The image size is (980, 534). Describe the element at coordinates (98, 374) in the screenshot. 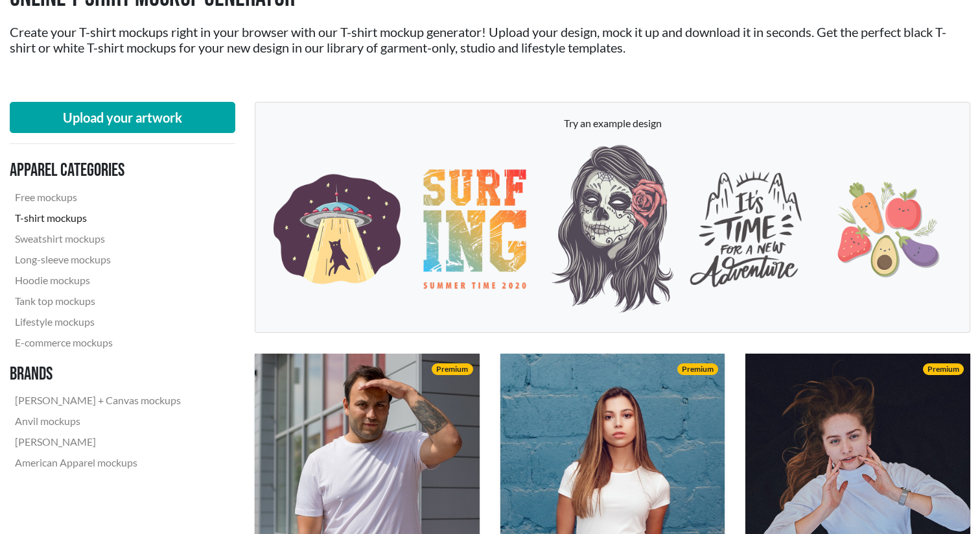

I see `h3: Brands` at that location.